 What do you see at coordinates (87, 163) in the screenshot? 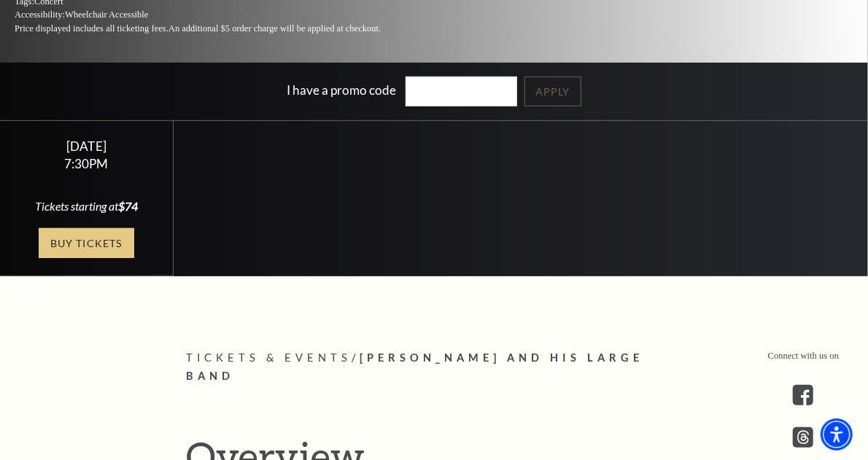
I see `div: 7:30PM` at bounding box center [87, 163].